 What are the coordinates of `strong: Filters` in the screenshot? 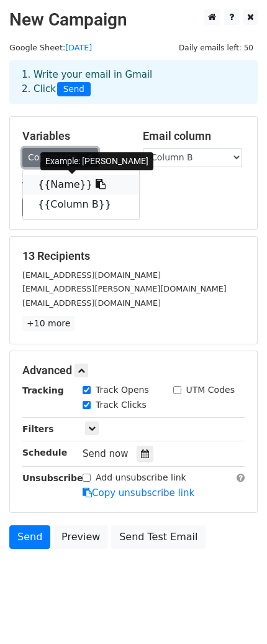 It's located at (38, 429).